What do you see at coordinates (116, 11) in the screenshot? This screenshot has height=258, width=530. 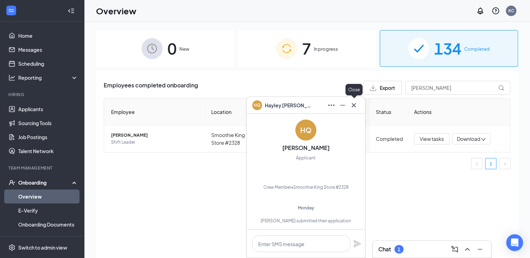 I see `h1: Overview` at bounding box center [116, 11].